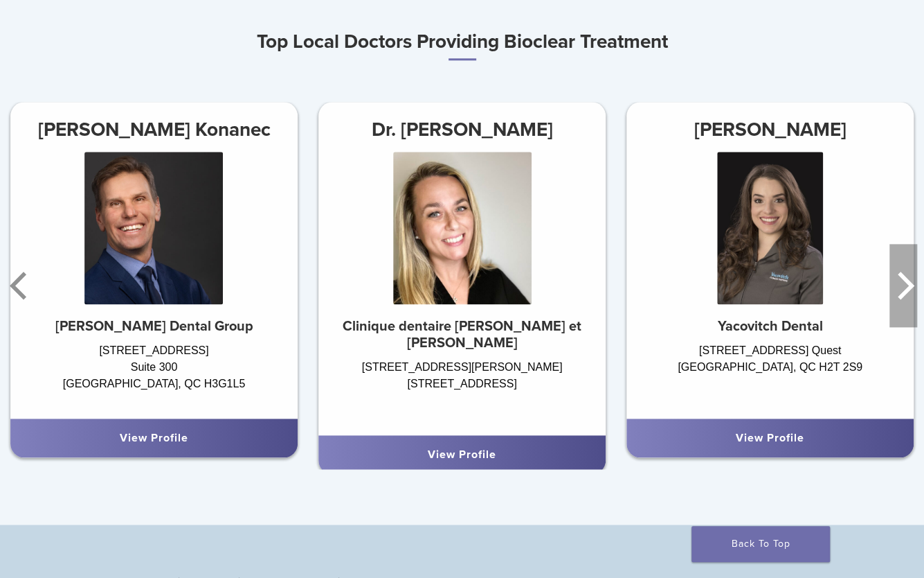 This screenshot has width=924, height=578. Describe the element at coordinates (21, 286) in the screenshot. I see `button: Previous` at that location.